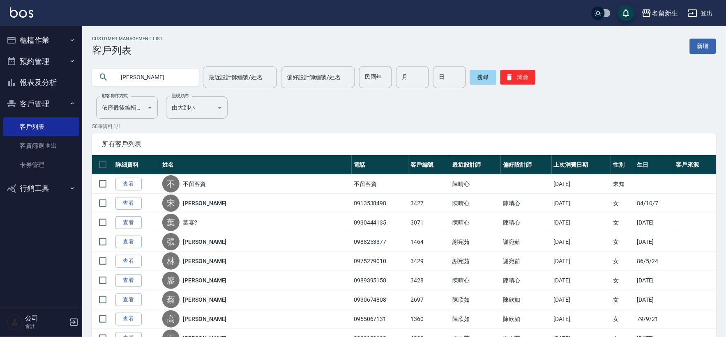 Image resolution: width=726 pixels, height=337 pixels. What do you see at coordinates (380, 300) in the screenshot?
I see `td: 0930674808` at bounding box center [380, 300].